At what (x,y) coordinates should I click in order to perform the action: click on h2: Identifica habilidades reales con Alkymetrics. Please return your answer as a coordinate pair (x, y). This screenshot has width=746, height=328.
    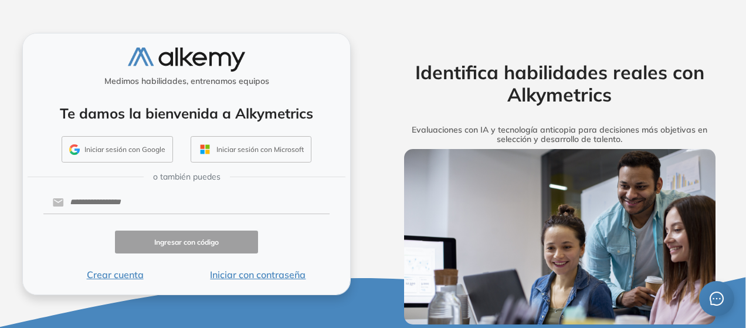
    Looking at the image, I should click on (560, 83).